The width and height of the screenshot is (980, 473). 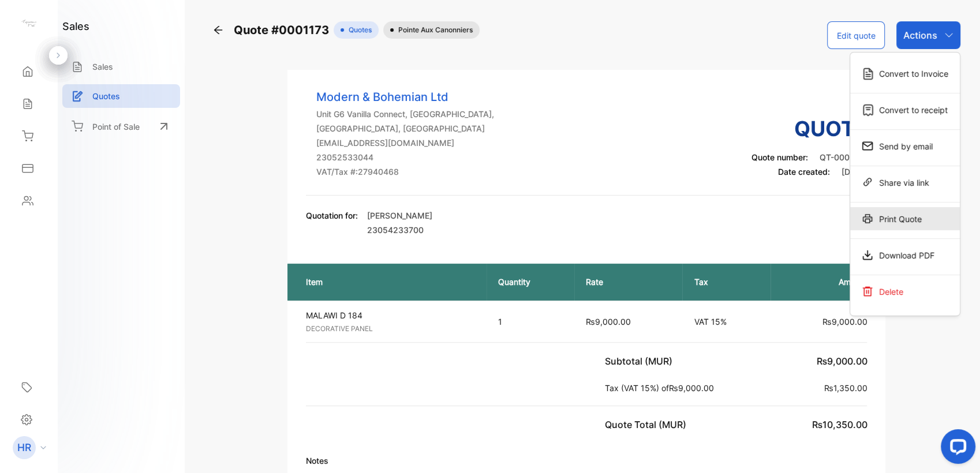 What do you see at coordinates (25, 448) in the screenshot?
I see `p: HR` at bounding box center [25, 448].